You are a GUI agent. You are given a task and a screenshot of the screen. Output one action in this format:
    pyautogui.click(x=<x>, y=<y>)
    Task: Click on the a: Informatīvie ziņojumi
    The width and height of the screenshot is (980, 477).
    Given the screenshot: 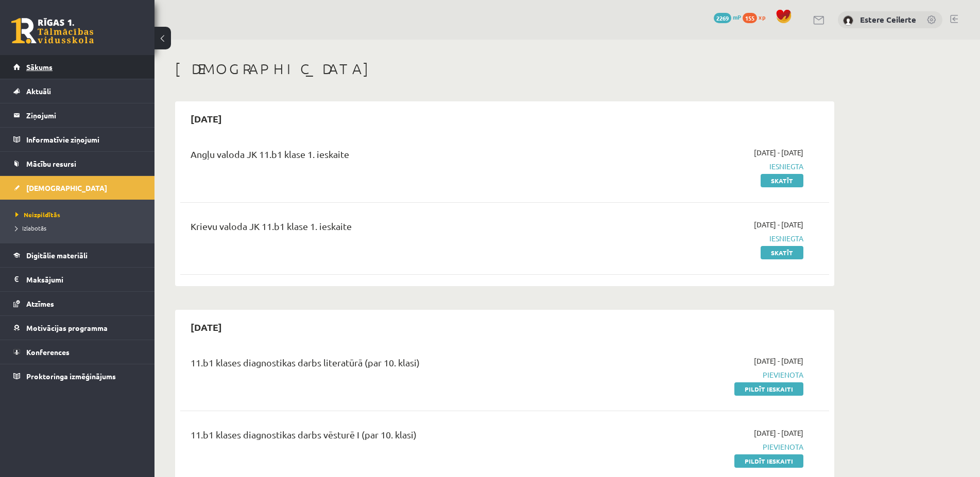 What is the action you would take?
    pyautogui.click(x=77, y=140)
    